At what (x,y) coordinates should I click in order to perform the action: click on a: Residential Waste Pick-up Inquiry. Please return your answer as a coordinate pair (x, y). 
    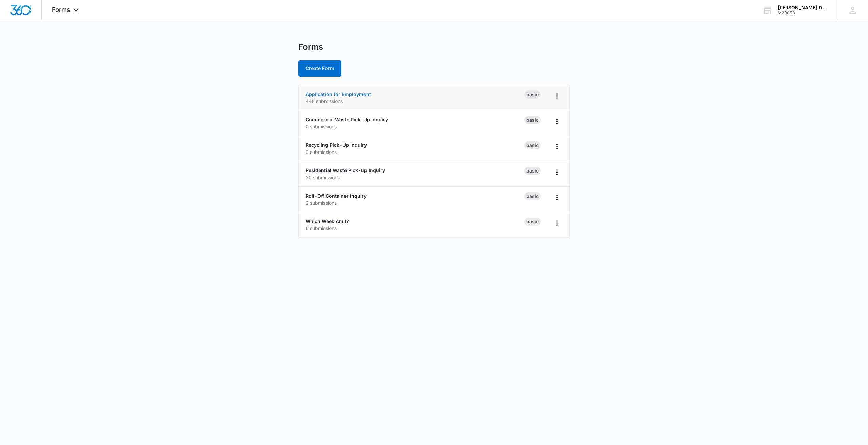
    Looking at the image, I should click on (345, 170).